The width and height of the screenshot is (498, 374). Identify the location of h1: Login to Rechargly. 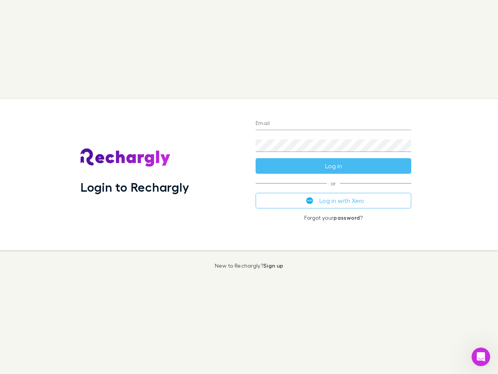
(135, 187).